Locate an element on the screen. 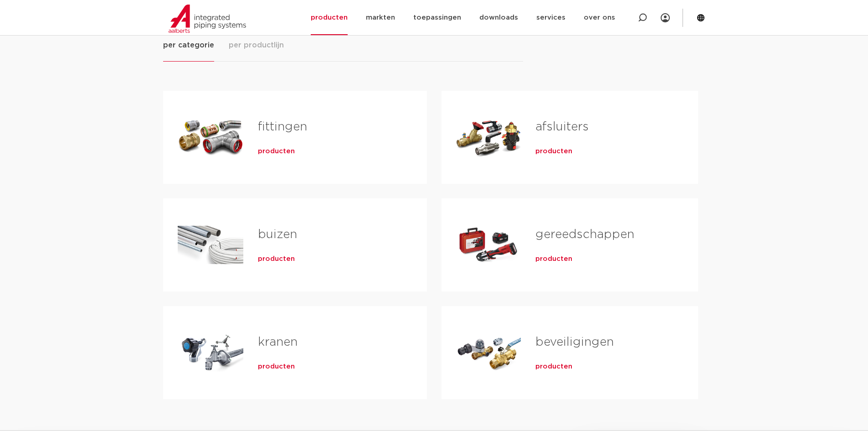 The width and height of the screenshot is (868, 431). div: Tabs. Open items met enter of spatie, sluit af met escape en navigeer met de pijltoetsen. is located at coordinates (434, 226).